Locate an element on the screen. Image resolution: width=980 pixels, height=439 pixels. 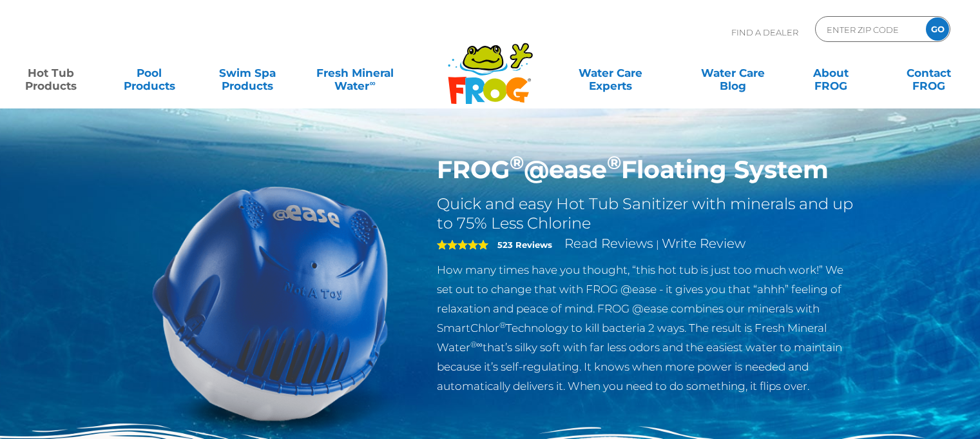
input: GO is located at coordinates (937, 29).